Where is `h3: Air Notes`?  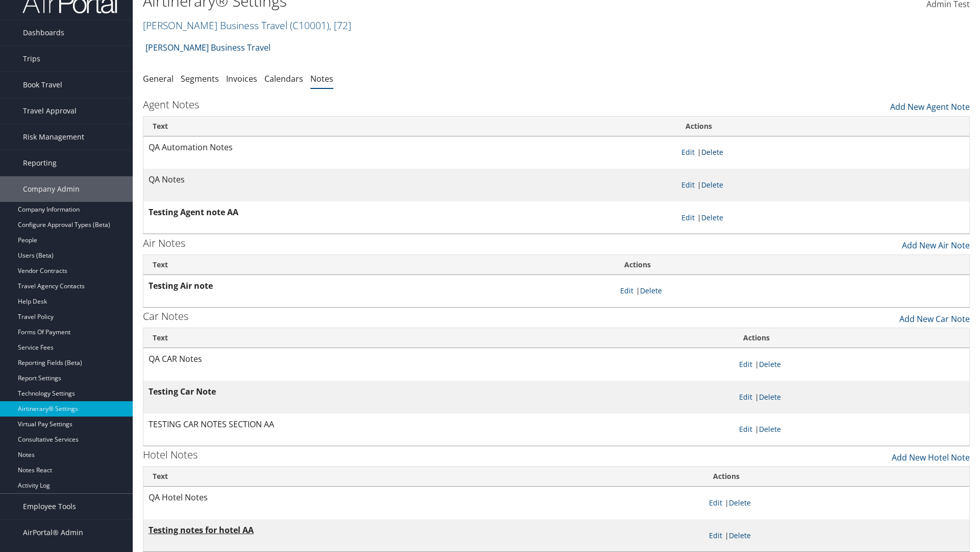 h3: Air Notes is located at coordinates (164, 243).